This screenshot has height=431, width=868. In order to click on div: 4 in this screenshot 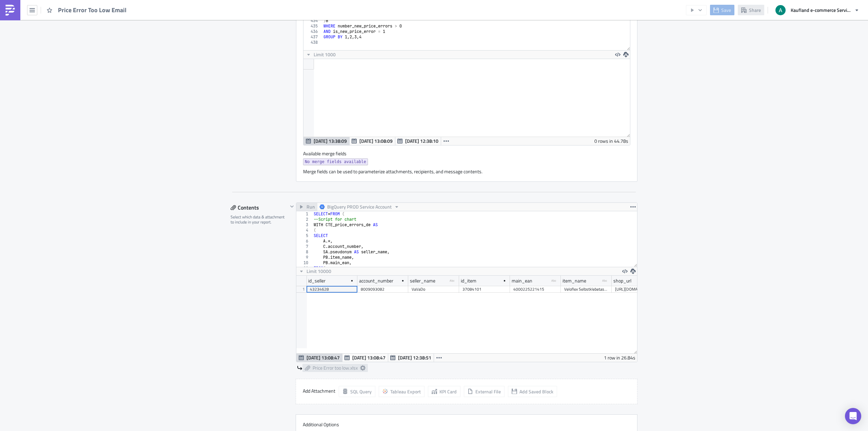, I will do `click(305, 230)`.